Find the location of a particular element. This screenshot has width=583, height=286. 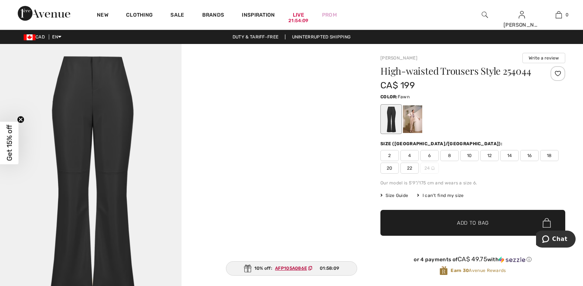

span: Inspiration is located at coordinates (258, 16).